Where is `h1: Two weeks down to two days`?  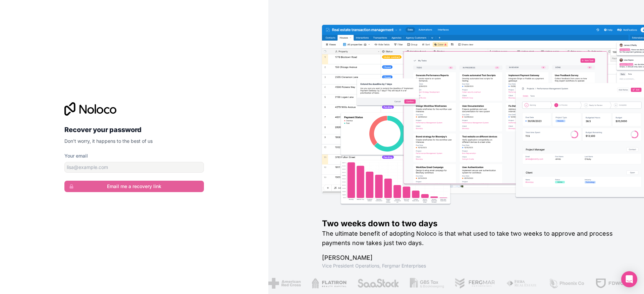 h1: Two weeks down to two days is located at coordinates (472, 224).